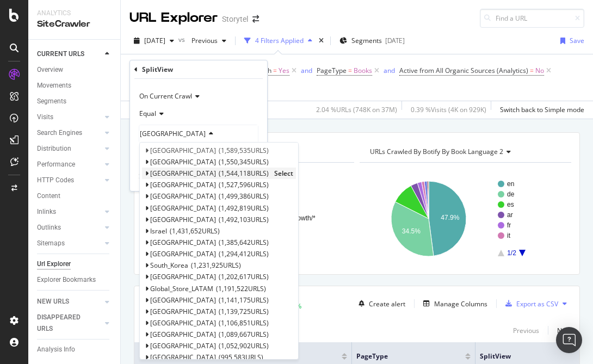  What do you see at coordinates (60, 54) in the screenshot?
I see `div: CURRENT URLS` at bounding box center [60, 54].